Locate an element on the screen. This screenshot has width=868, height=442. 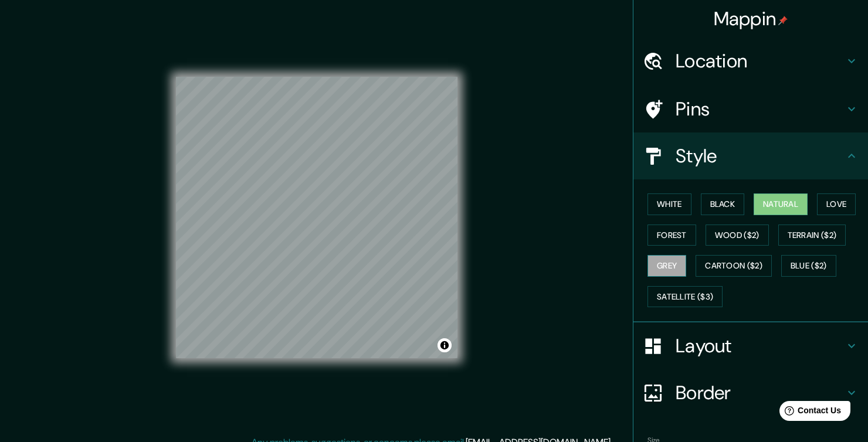
button: Grey is located at coordinates (667, 266).